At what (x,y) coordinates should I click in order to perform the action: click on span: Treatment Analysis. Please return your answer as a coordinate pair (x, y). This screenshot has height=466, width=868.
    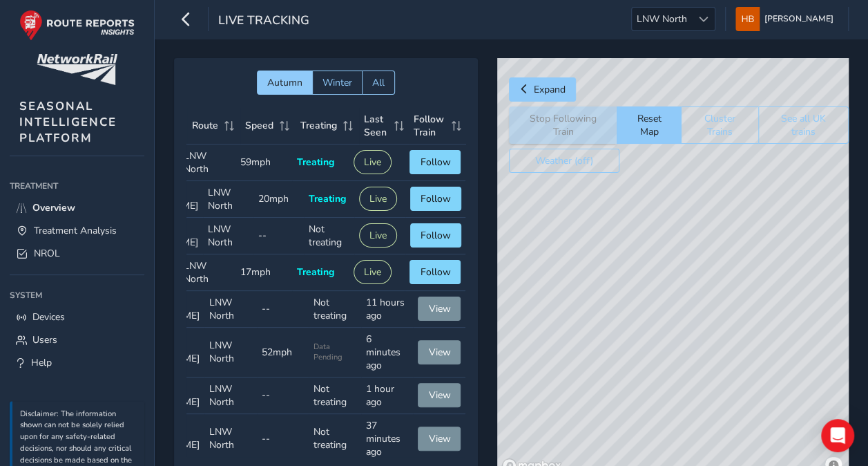
    Looking at the image, I should click on (75, 230).